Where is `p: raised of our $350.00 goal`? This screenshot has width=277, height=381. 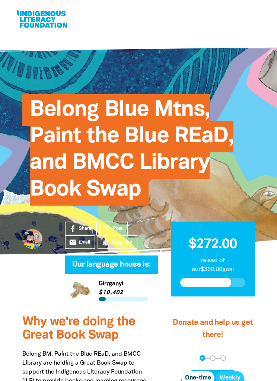 p: raised of our $350.00 goal is located at coordinates (213, 265).